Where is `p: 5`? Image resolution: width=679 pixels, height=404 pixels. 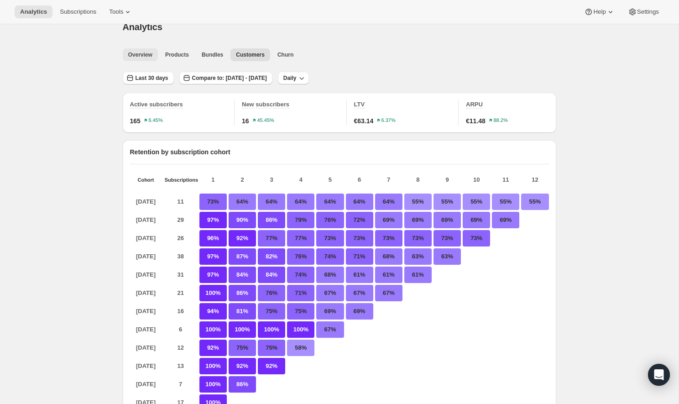
p: 5 is located at coordinates (330, 180).